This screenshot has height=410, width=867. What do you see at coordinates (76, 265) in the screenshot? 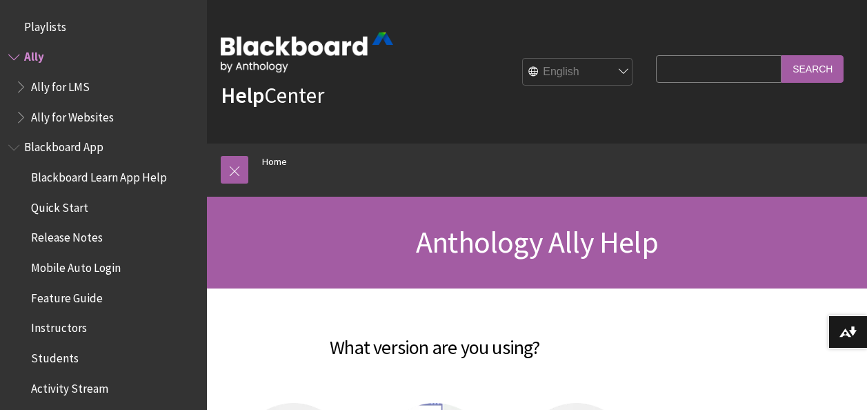
I see `span: Mobile Auto Login` at bounding box center [76, 265].